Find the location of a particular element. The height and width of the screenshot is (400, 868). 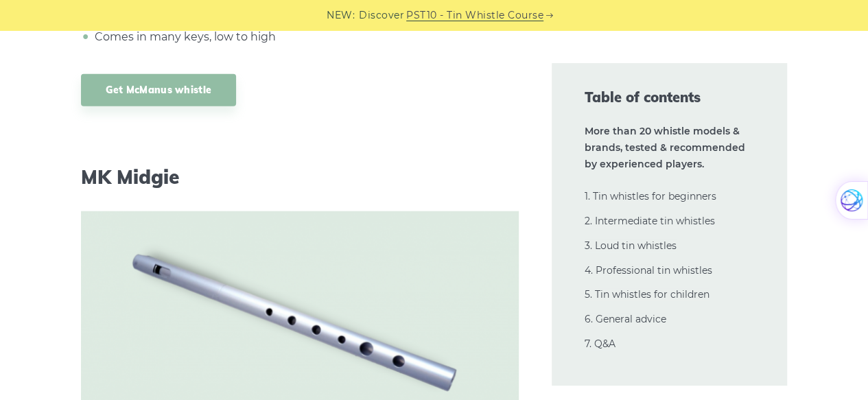

a: 6. General advice is located at coordinates (625, 319).